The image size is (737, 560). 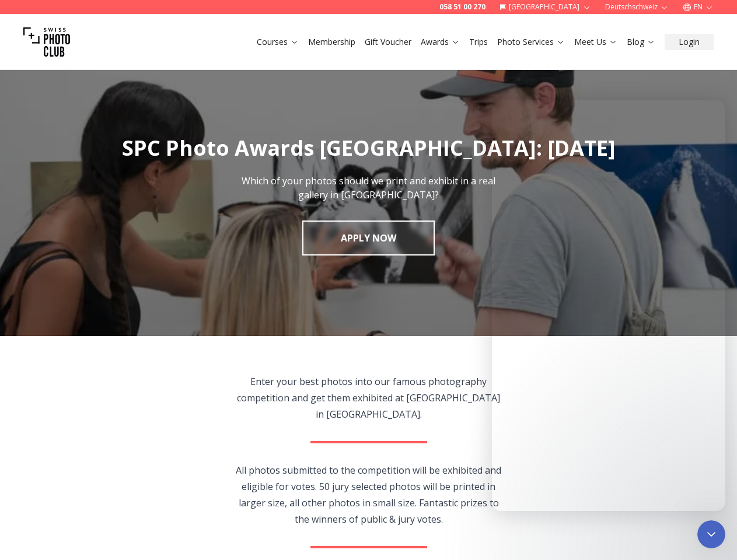 What do you see at coordinates (462, 7) in the screenshot?
I see `a: 058 51 00 270` at bounding box center [462, 7].